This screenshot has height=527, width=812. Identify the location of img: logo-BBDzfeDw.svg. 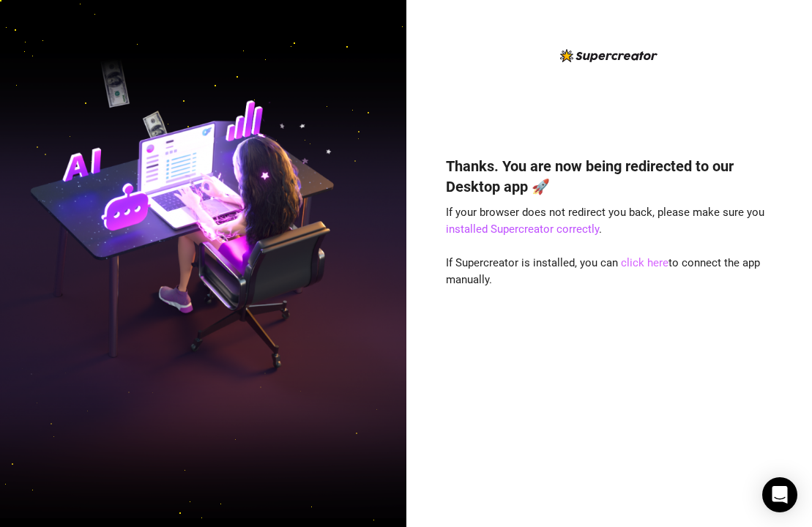
(608, 56).